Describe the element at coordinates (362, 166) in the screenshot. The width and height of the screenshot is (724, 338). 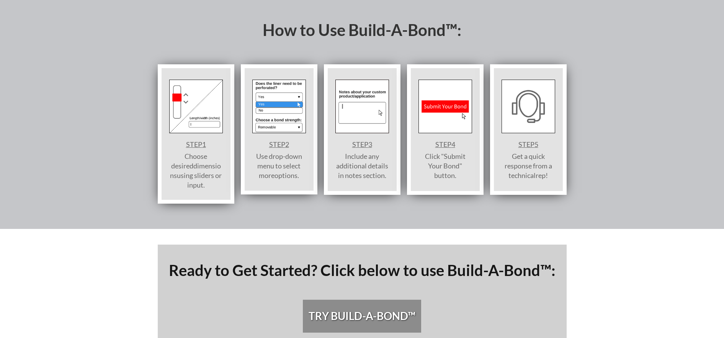
I see `span: Include any additional details in notes section.` at that location.